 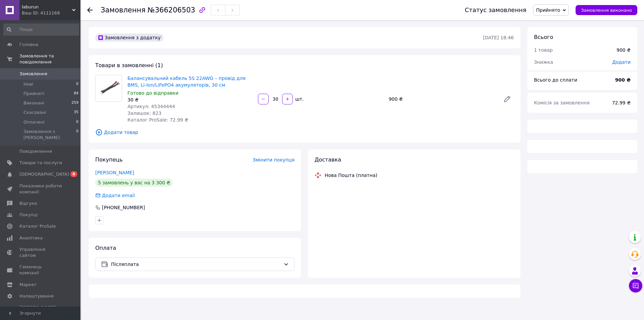 I want to click on div: Замовлення з додатку, so click(x=129, y=38).